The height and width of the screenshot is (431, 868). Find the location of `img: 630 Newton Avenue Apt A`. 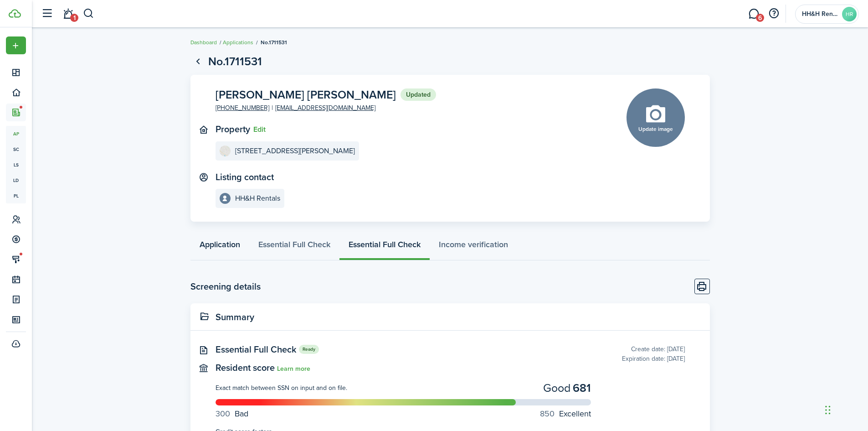

img: 630 Newton Avenue Apt A is located at coordinates (225, 151).